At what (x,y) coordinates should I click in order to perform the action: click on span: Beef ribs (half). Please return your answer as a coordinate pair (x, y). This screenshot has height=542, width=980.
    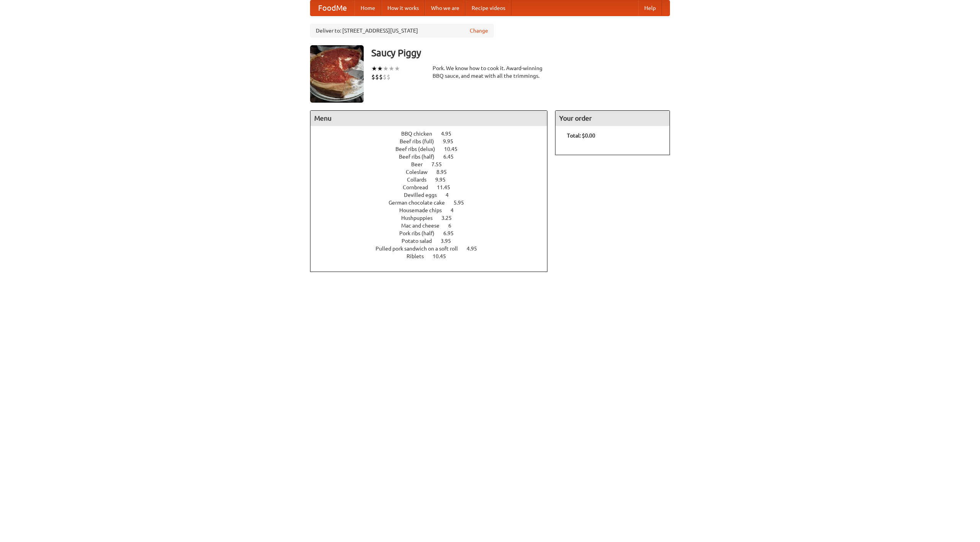
    Looking at the image, I should click on (420, 157).